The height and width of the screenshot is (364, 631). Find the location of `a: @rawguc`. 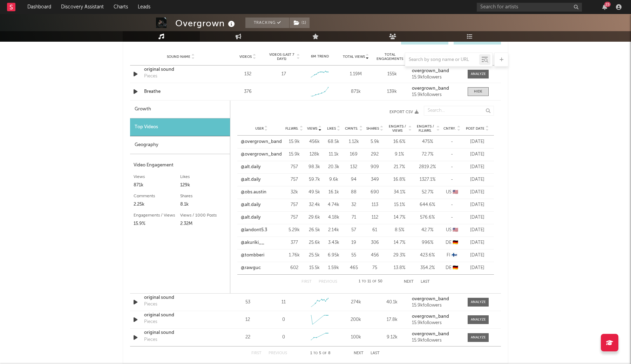

a: @rawguc is located at coordinates (251, 268).